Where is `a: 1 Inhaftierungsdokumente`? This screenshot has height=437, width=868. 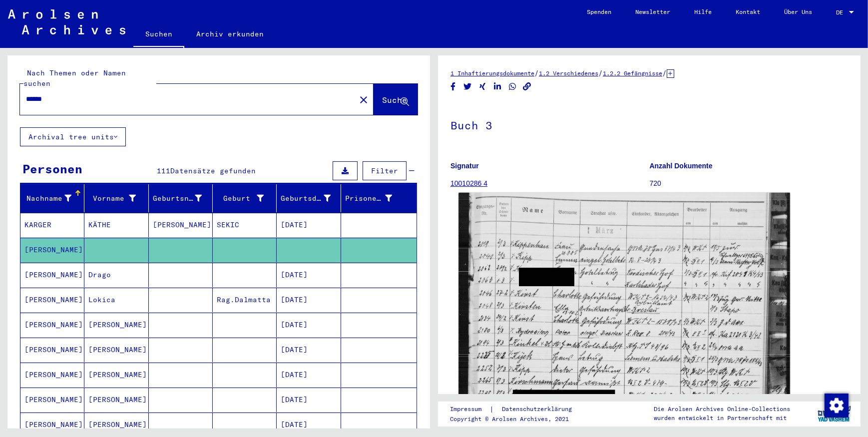 a: 1 Inhaftierungsdokumente is located at coordinates (493, 73).